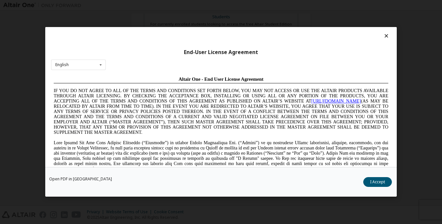 The image size is (442, 224). I want to click on button: I Accept, so click(378, 182).